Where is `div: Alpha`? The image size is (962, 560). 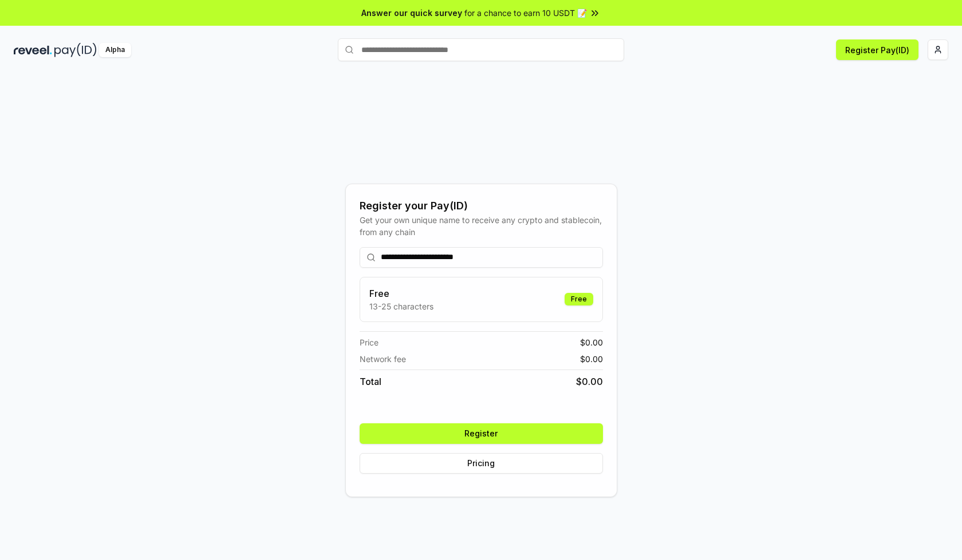 div: Alpha is located at coordinates (115, 50).